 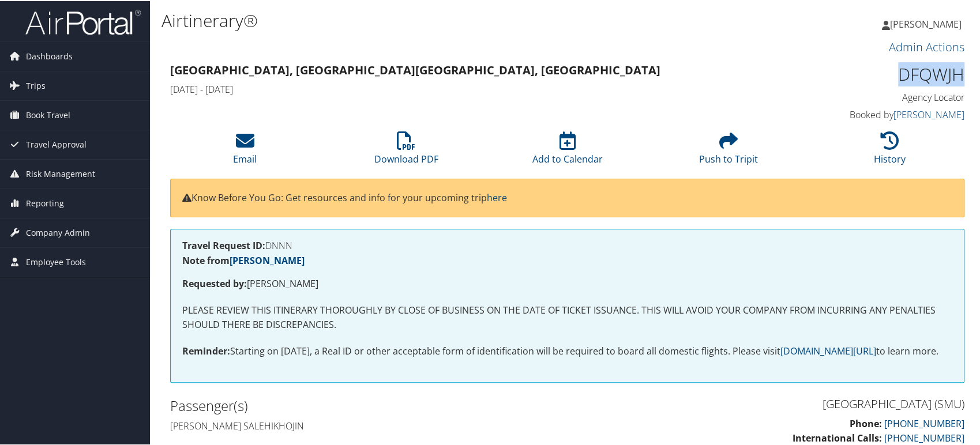 I want to click on strong: Phone:, so click(x=866, y=422).